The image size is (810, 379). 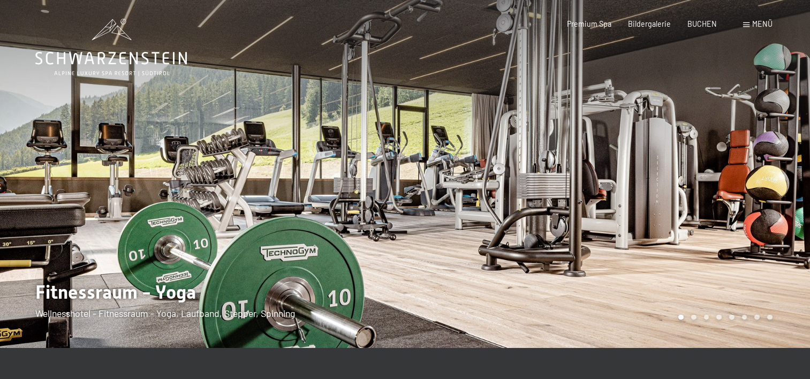 I want to click on div: Carousel Page 4, so click(x=719, y=318).